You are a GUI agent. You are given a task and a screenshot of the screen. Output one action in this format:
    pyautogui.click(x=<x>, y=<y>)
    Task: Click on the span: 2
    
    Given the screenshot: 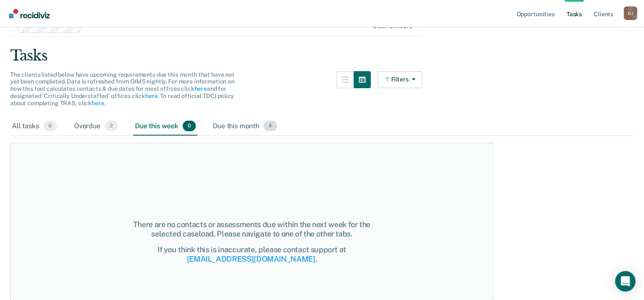 What is the action you would take?
    pyautogui.click(x=111, y=126)
    